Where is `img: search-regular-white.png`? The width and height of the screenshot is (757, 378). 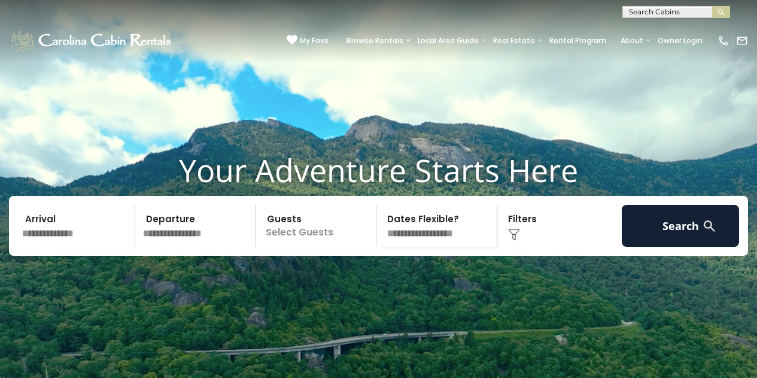
img: search-regular-white.png is located at coordinates (710, 226).